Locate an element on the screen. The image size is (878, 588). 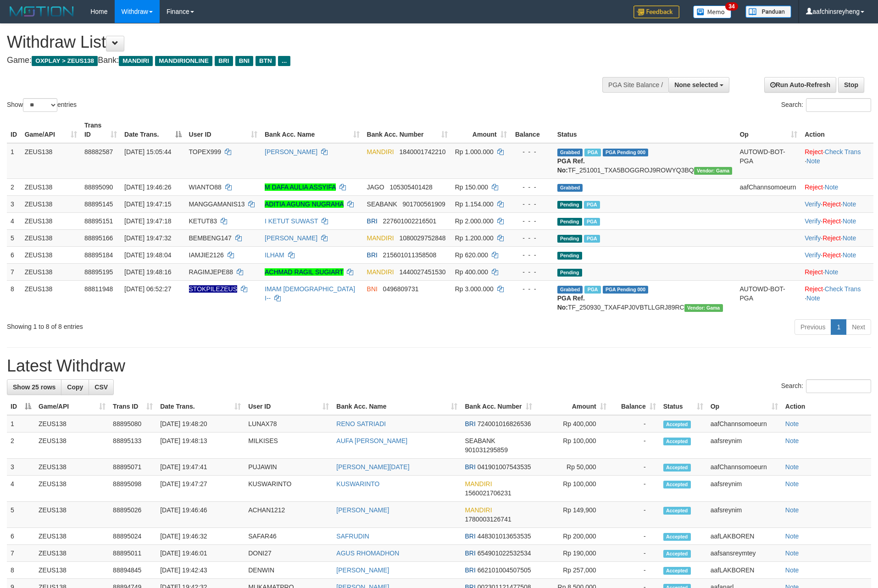
th: Amount: activate to sort column ascending is located at coordinates (481, 130).